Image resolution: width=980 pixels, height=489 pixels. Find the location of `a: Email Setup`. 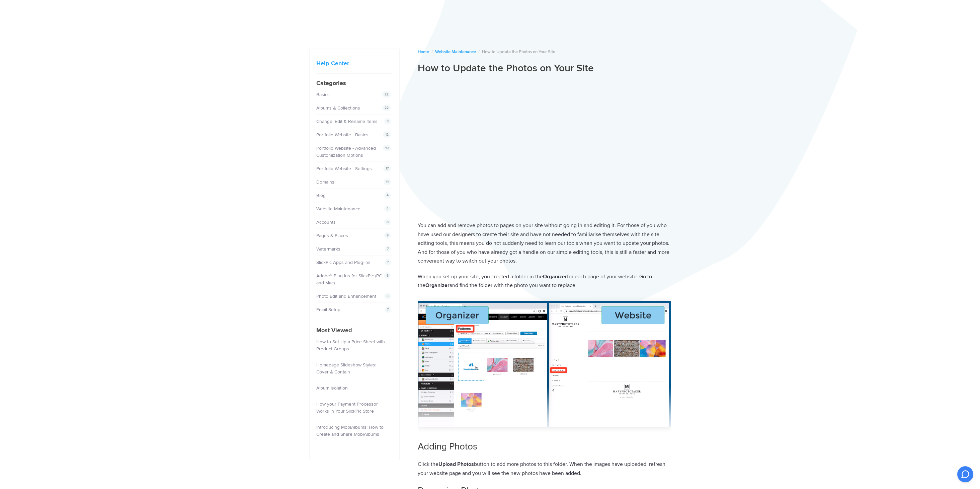

a: Email Setup is located at coordinates (329, 310).